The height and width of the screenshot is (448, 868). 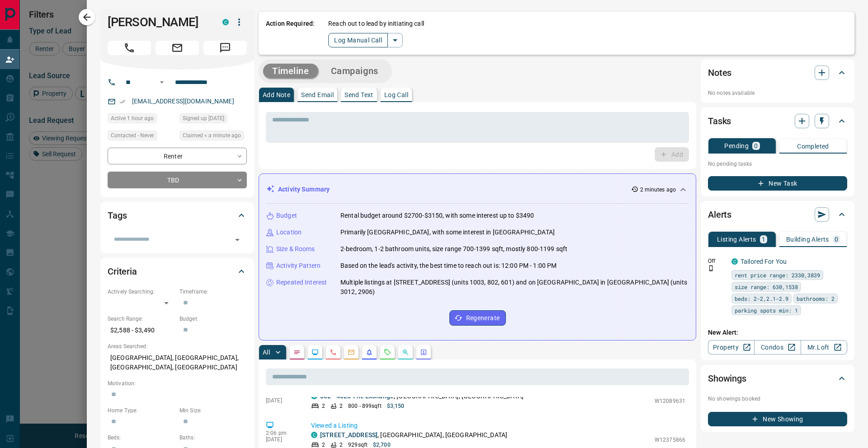 I want to click on svg: Opportunities, so click(x=406, y=352).